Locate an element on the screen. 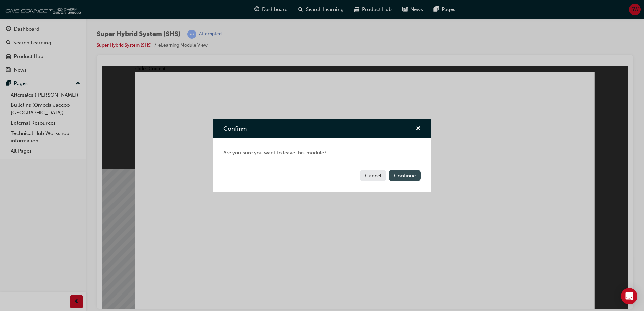 Image resolution: width=644 pixels, height=311 pixels. div: Are you sure you want to leave this module? is located at coordinates (322, 153).